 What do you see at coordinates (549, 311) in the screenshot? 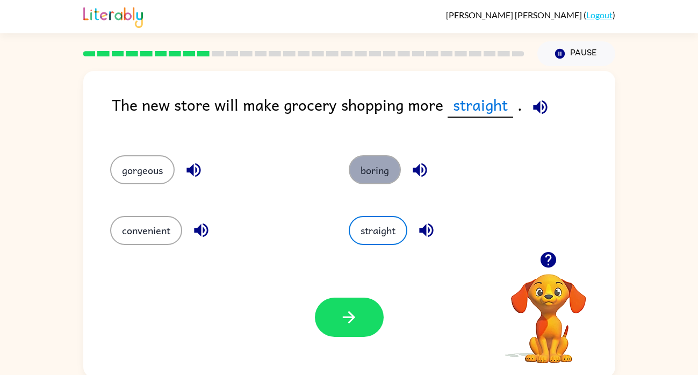
I see `video: Your browser must support playing .mp4 files to use Literably. Please try using another browser.` at bounding box center [549, 311].